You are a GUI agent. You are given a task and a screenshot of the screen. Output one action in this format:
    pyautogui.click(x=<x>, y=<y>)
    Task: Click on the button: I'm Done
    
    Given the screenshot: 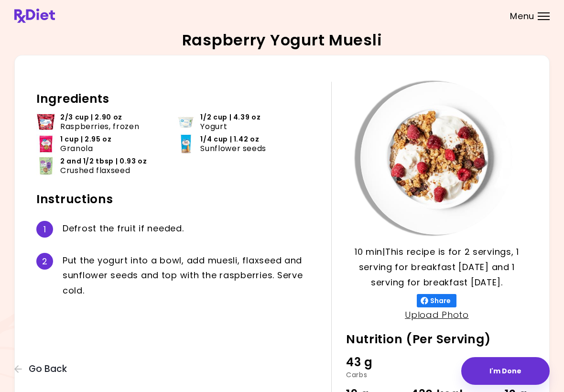 What is the action you would take?
    pyautogui.click(x=505, y=371)
    